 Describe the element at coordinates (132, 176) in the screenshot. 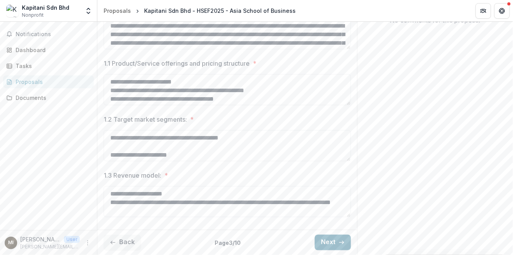

I see `p: 1.3 Revenue model:` at that location.